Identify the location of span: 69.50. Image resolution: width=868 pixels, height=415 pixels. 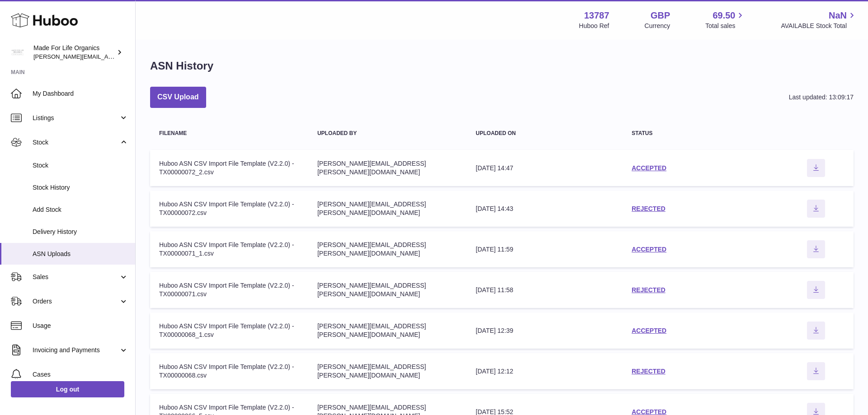
(724, 15).